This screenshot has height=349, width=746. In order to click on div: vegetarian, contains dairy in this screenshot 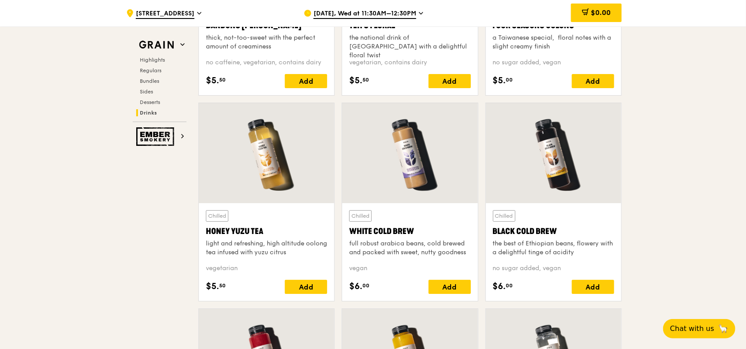, I will do `click(410, 63)`.